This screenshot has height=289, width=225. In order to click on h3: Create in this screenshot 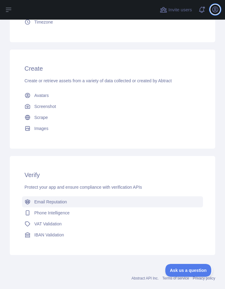, I will do `click(112, 68)`.